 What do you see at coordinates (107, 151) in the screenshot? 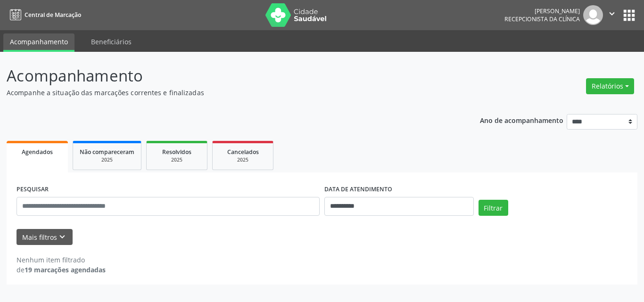
I see `span: Não compareceram` at bounding box center [107, 151].